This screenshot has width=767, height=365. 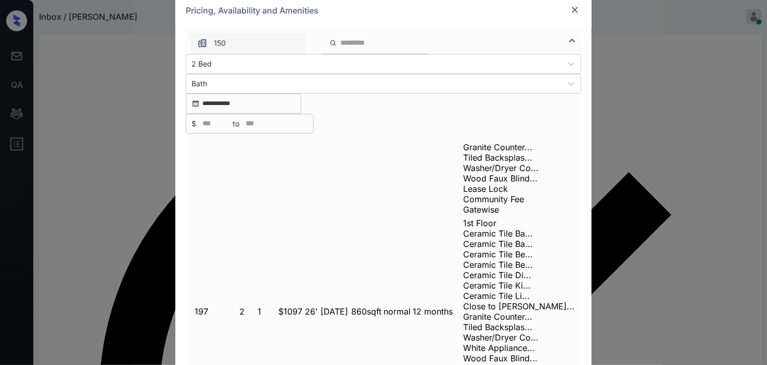 What do you see at coordinates (236, 124) in the screenshot?
I see `span: to` at bounding box center [236, 124].